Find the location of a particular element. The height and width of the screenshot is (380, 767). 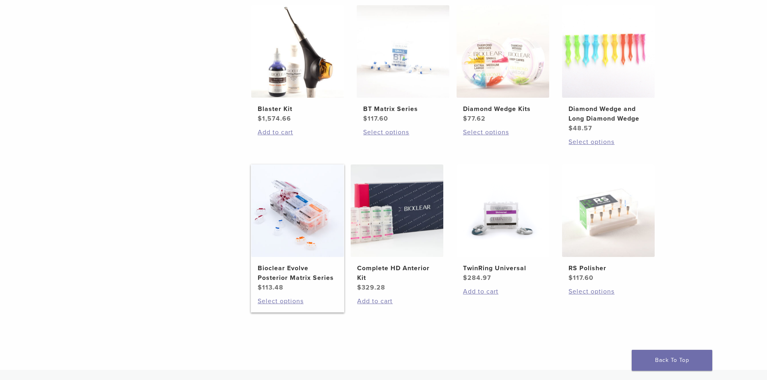

bdi: 77.62 is located at coordinates (474, 119).